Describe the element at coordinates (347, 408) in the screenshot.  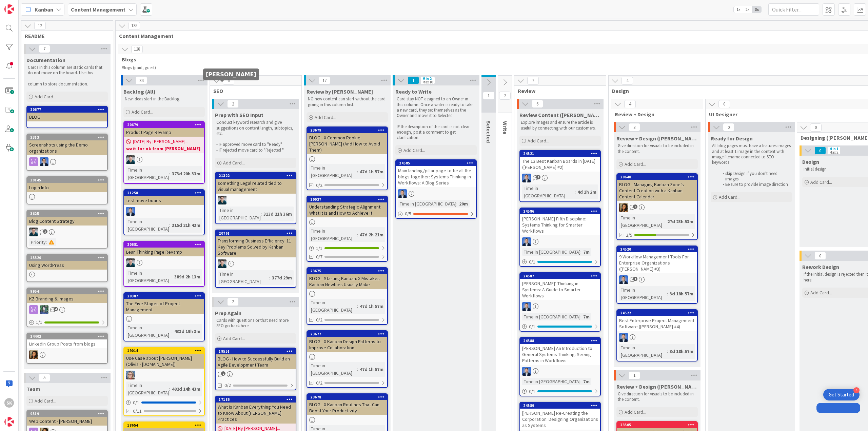
I see `div: BLOG - X Kanban Routines That Can Boost Your Productivity` at that location.